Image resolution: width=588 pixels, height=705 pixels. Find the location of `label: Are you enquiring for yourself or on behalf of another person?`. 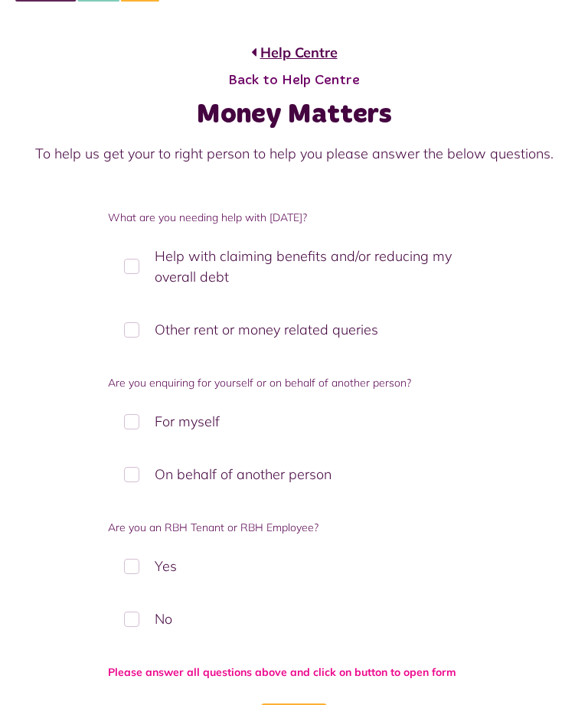

label: Are you enquiring for yourself or on behalf of another person? is located at coordinates (293, 383).